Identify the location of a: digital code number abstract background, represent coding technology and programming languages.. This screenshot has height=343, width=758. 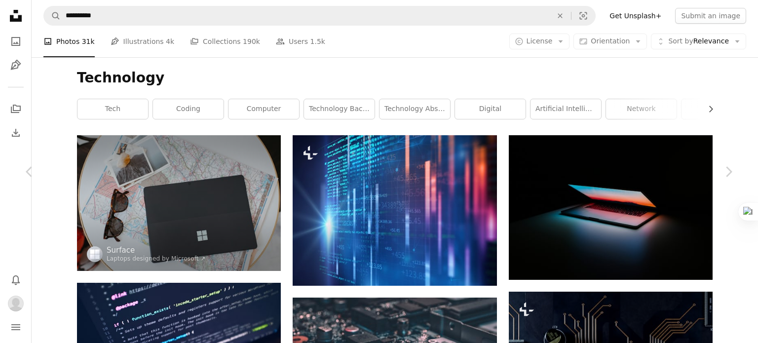
(394, 210).